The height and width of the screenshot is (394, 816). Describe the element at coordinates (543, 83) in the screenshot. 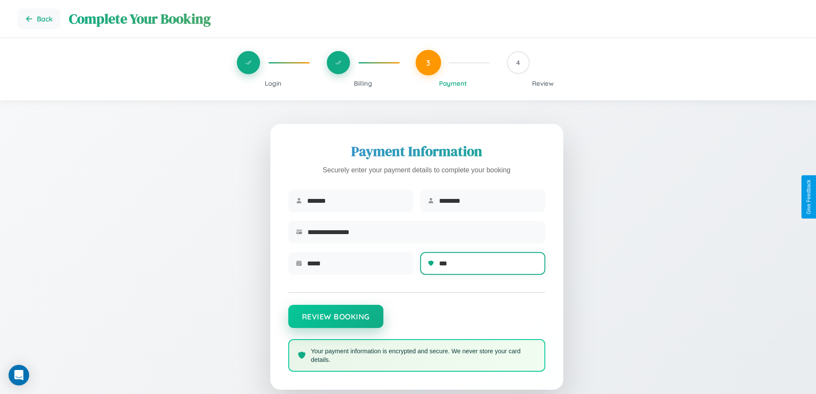

I see `span: Review` at that location.